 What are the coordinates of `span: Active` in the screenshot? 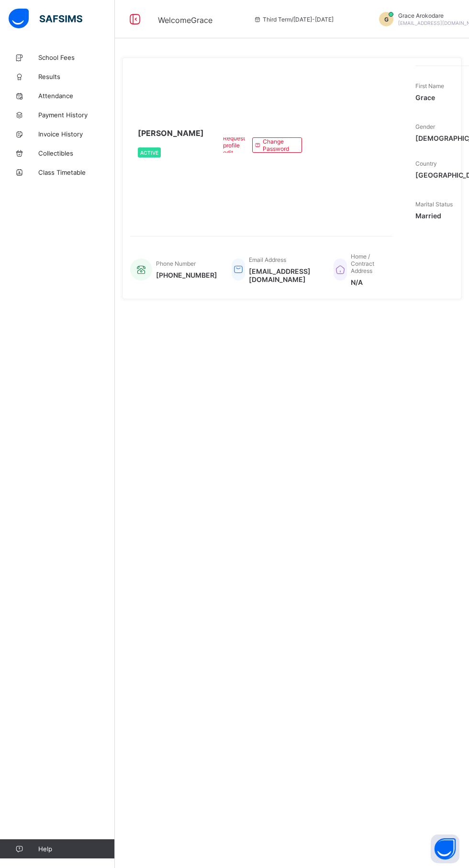 It's located at (150, 153).